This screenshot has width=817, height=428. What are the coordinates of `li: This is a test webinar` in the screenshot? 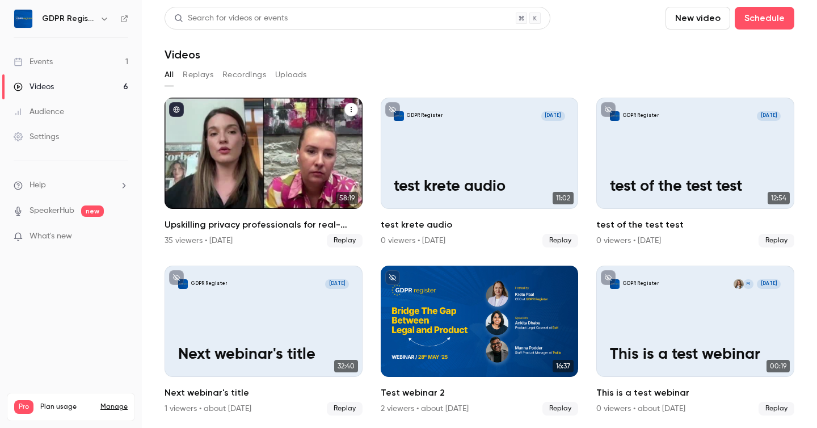 It's located at (695, 340).